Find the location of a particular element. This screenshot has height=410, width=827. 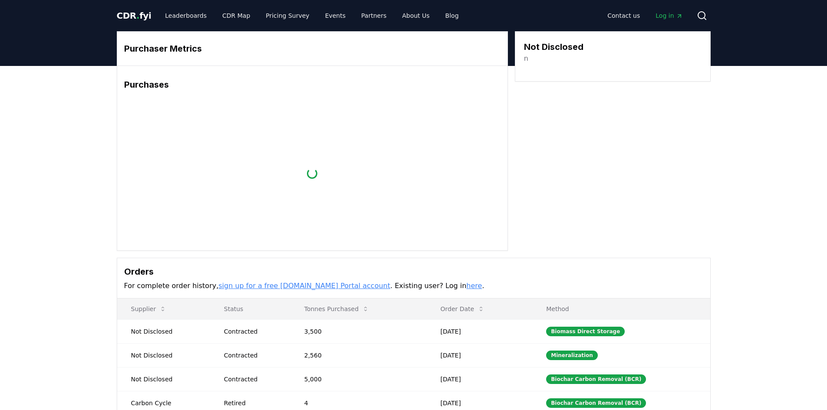

h3: Purchases is located at coordinates (312, 85).